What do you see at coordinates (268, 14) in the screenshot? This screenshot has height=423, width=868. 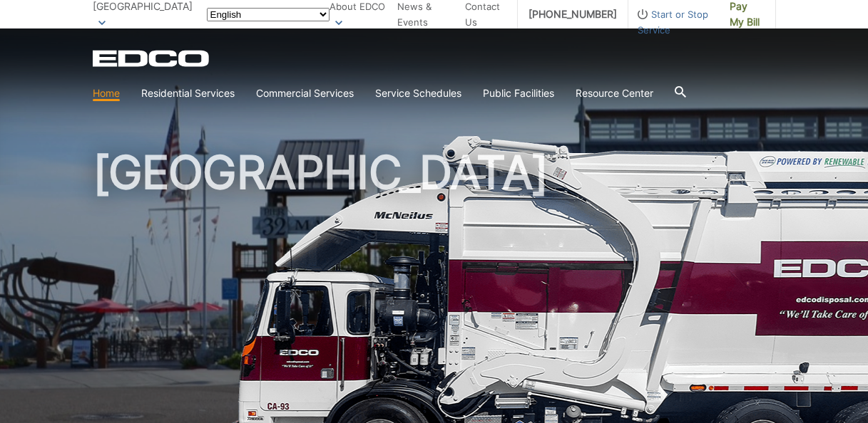 I see `select: Select a language` at bounding box center [268, 14].